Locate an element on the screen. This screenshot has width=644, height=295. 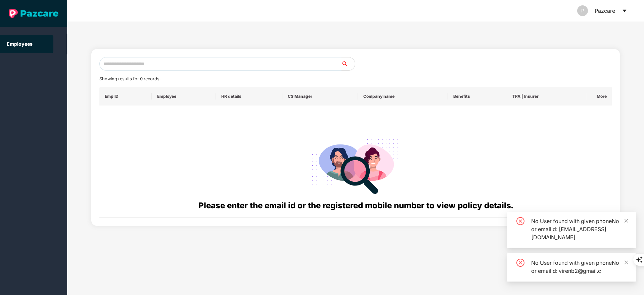
th: Benefits is located at coordinates (477, 97).